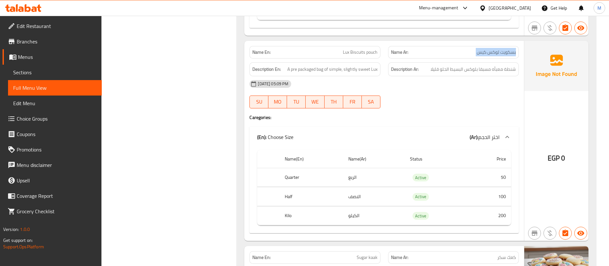  I want to click on span: A pre packaged bag of simple, slightly sweet Lux, so click(332, 69).